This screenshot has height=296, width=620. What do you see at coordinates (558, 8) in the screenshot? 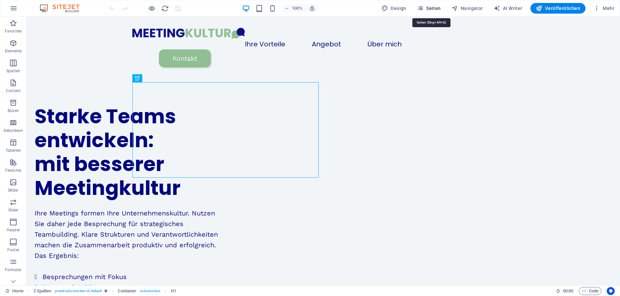
I see `button: Veröffentlichen` at bounding box center [558, 8].